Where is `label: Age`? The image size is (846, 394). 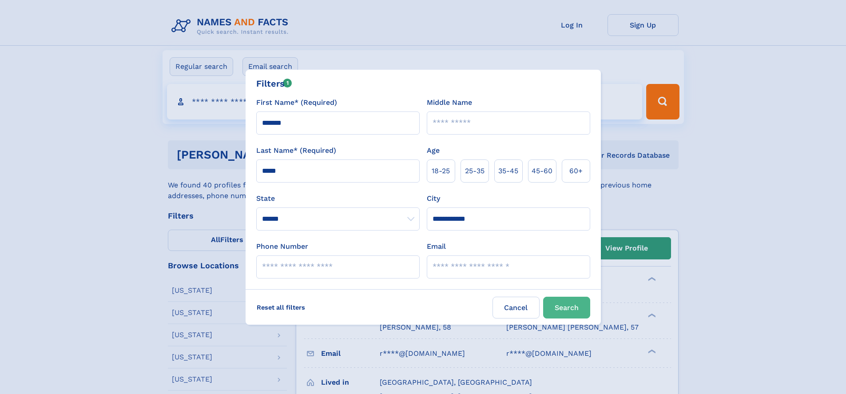
label: Age is located at coordinates (433, 151).